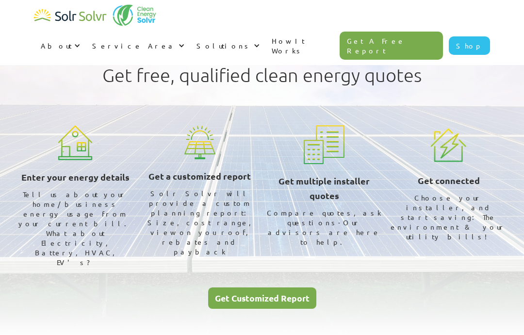 The width and height of the screenshot is (524, 335). Describe the element at coordinates (75, 228) in the screenshot. I see `div: Tell us about your home/business energy usage from your current bill. What about Electricity, Bat...` at that location.